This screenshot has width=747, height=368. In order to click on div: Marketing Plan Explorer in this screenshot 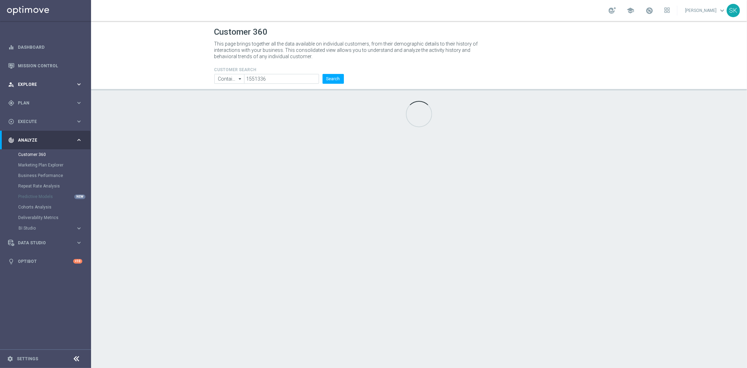, I will do `click(54, 165)`.